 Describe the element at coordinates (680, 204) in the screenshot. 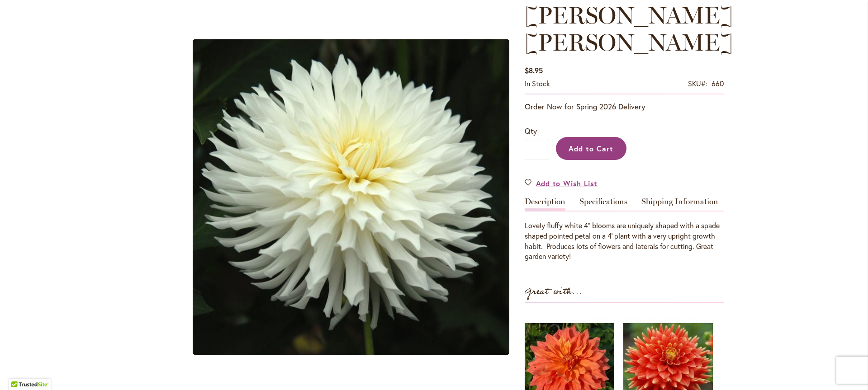

I see `a: Shipping Information` at that location.